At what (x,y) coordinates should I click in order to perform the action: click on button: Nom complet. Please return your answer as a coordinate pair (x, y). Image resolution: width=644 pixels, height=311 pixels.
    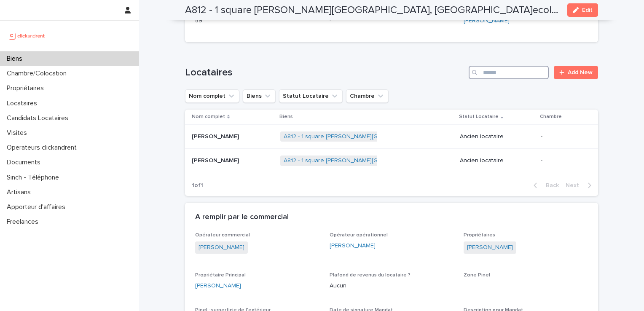
    Looking at the image, I should click on (212, 96).